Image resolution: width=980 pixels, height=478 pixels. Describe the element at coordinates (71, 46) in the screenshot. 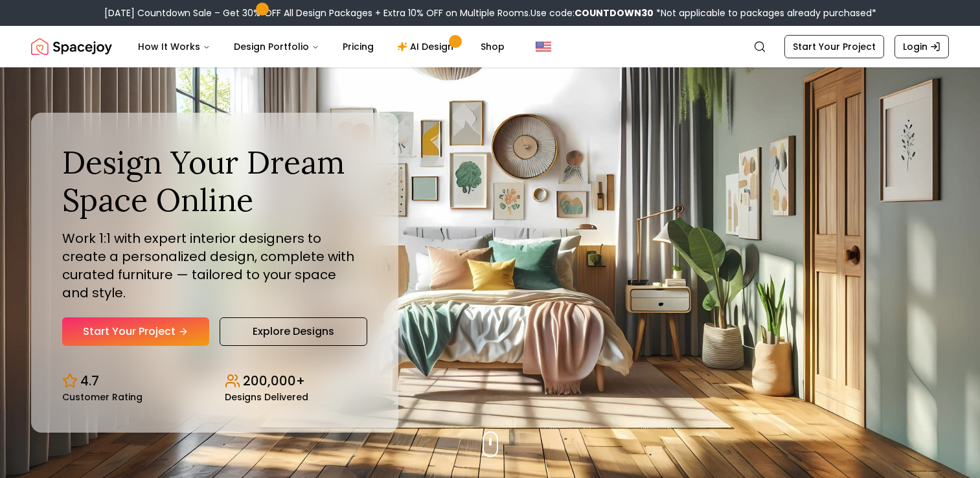

I see `a: Spacejoy` at that location.